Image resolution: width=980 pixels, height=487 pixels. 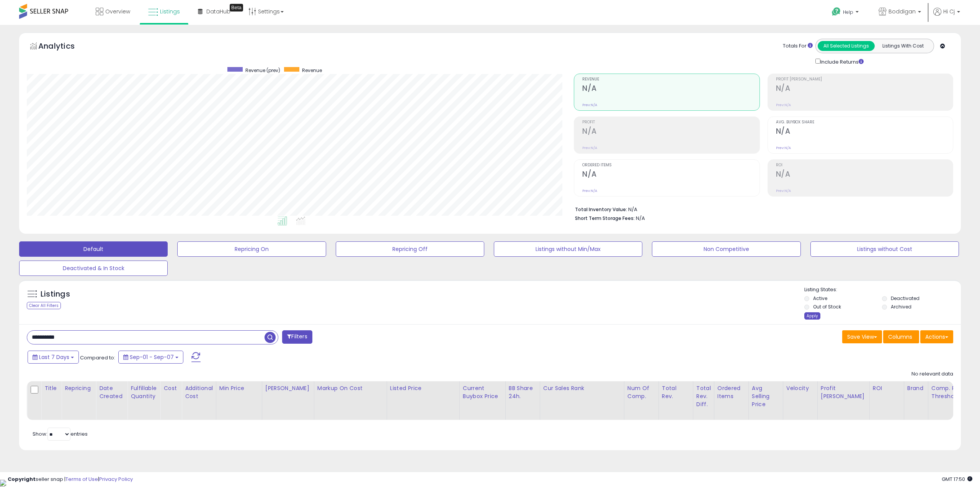 I want to click on div: Fulfillable Quantity, so click(x=144, y=392).